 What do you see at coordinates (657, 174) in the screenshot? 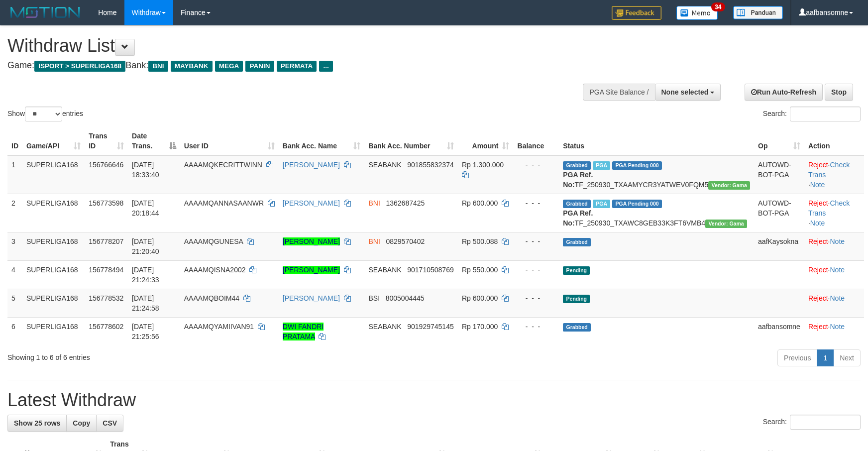
I see `td: TF_250930_TXAAMYCR3YATWEV0FQM5` at bounding box center [657, 174].